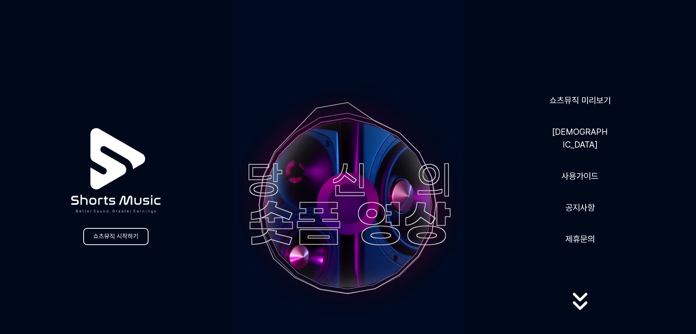  Describe the element at coordinates (580, 176) in the screenshot. I see `a: 사용가이드` at that location.